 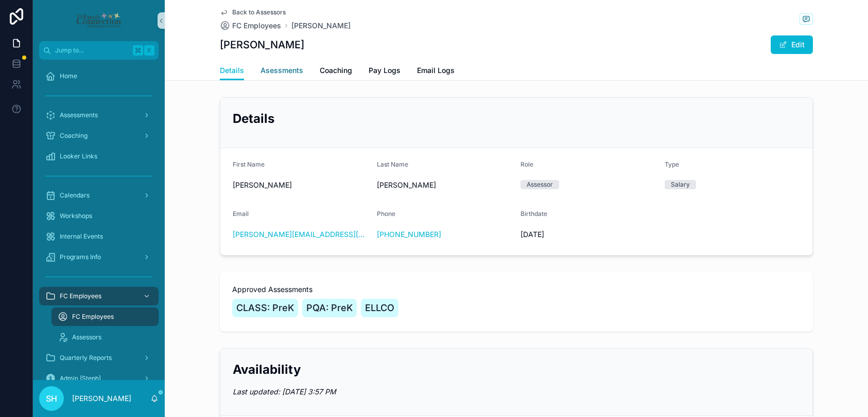 I want to click on button: Edit, so click(x=791, y=45).